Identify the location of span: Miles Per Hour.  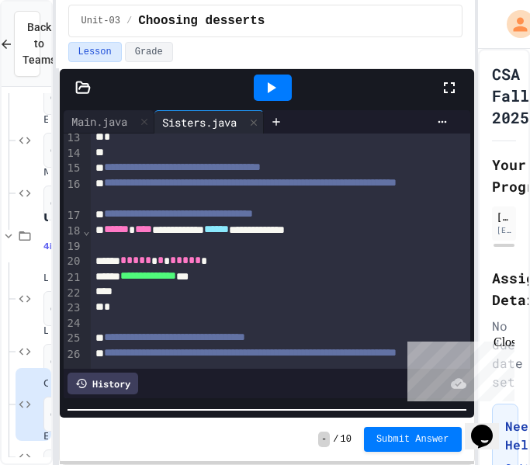
(46, 172).